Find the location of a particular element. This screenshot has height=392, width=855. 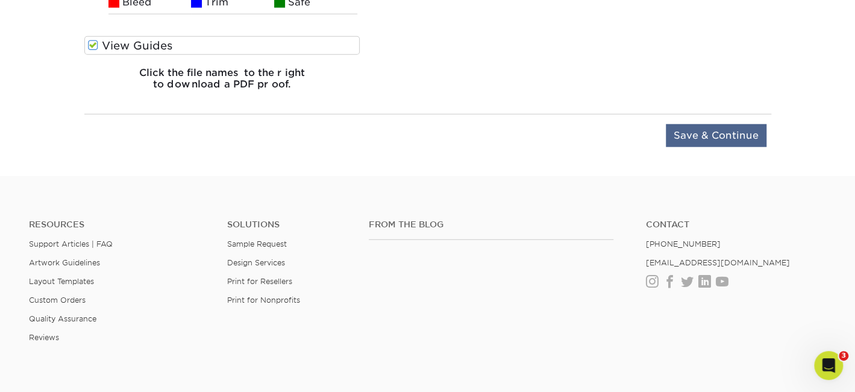

label: View Guides is located at coordinates (222, 45).